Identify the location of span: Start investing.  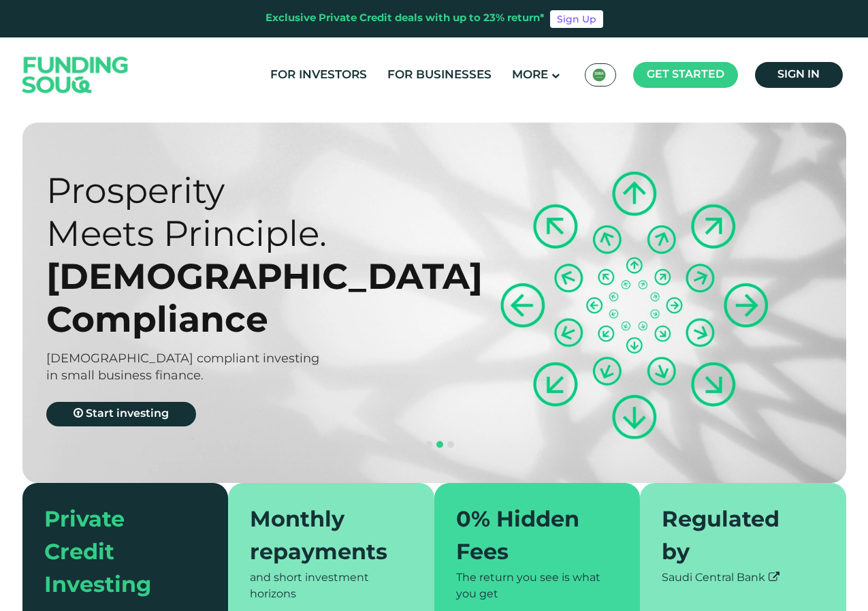
(127, 413).